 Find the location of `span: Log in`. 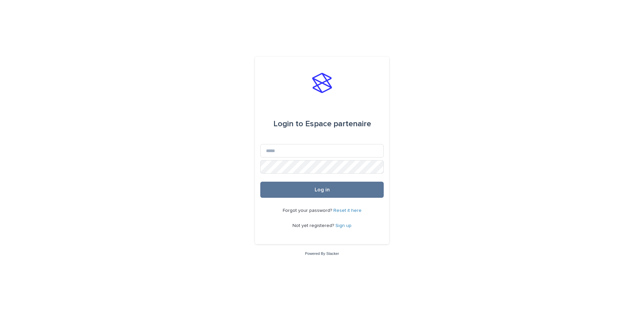

span: Log in is located at coordinates (322, 190).